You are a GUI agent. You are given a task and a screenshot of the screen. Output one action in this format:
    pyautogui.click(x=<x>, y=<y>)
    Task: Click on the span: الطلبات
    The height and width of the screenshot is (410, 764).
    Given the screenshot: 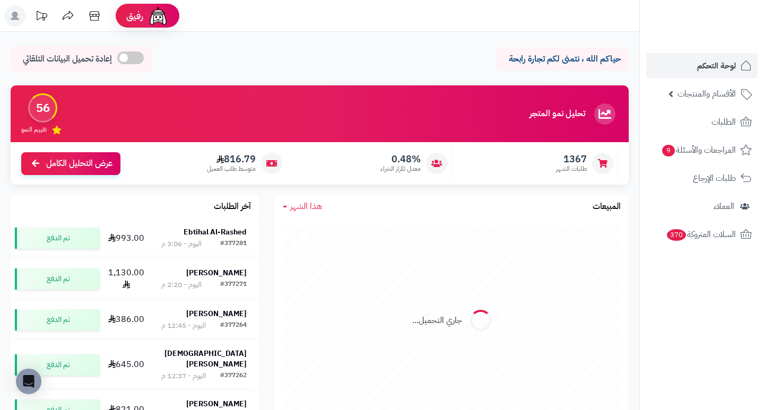 What is the action you would take?
    pyautogui.click(x=723, y=122)
    